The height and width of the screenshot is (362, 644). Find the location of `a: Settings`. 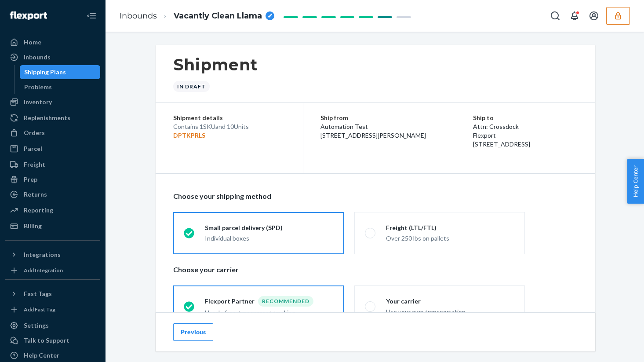

a: Settings is located at coordinates (53, 326).